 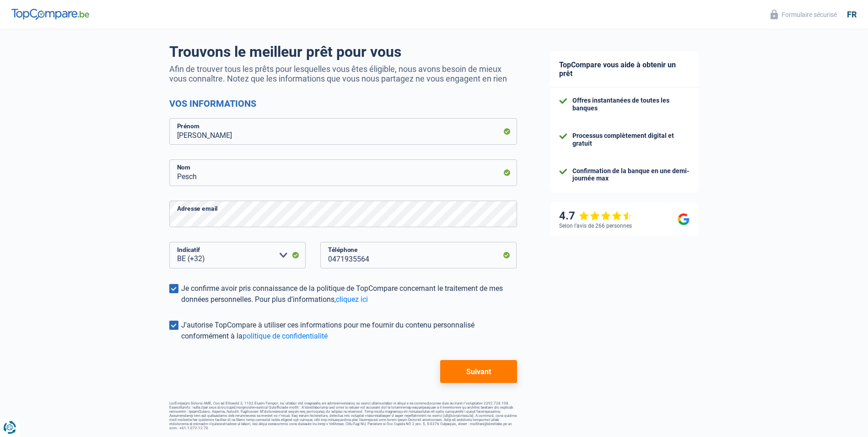 I want to click on img: Advertisement, so click(x=3, y=381).